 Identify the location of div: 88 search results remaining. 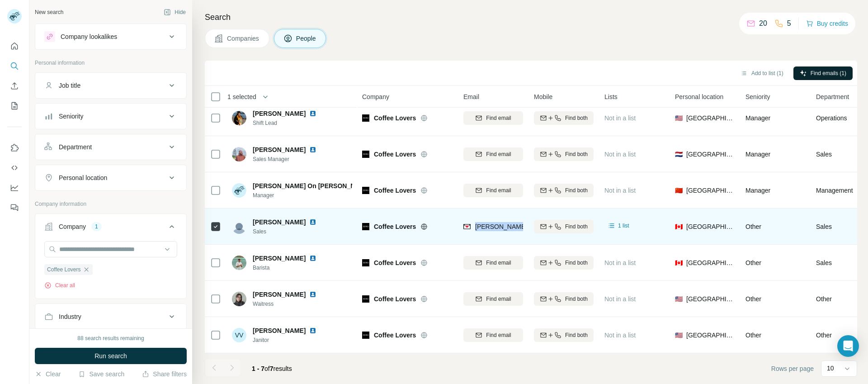
(110, 338).